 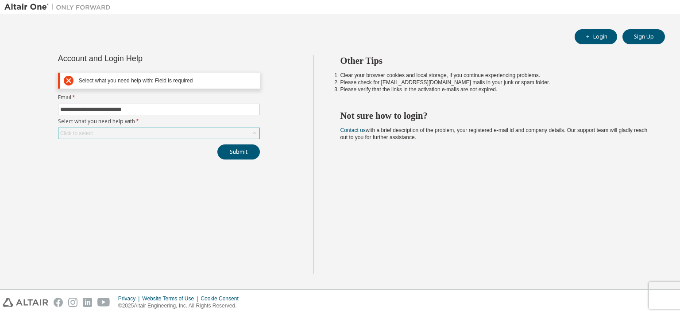 What do you see at coordinates (353, 130) in the screenshot?
I see `a: Contact us` at bounding box center [353, 130].